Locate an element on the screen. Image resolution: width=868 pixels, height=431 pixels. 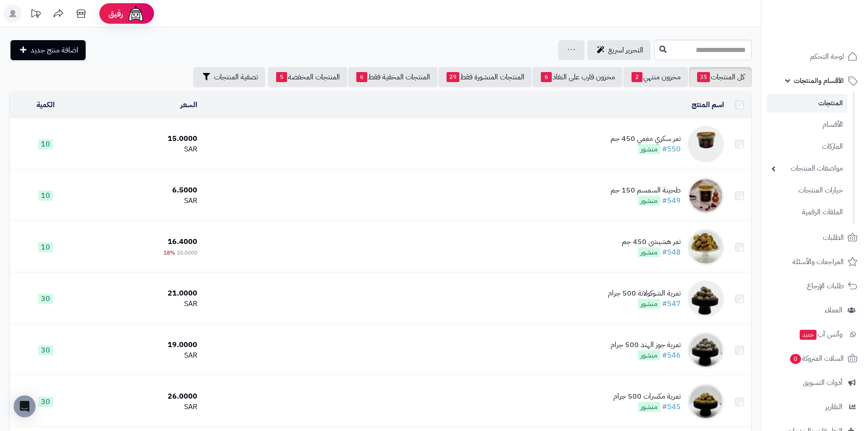
a: مخزون منتهي2 is located at coordinates (656, 77).